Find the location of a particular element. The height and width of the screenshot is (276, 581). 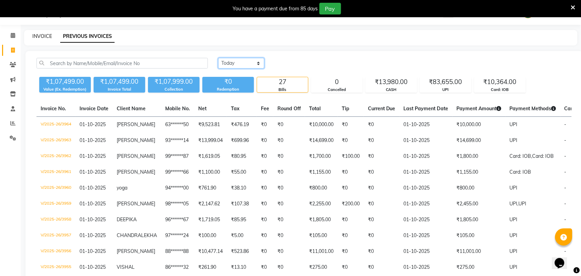

td: ₹55.00 is located at coordinates (242, 172).